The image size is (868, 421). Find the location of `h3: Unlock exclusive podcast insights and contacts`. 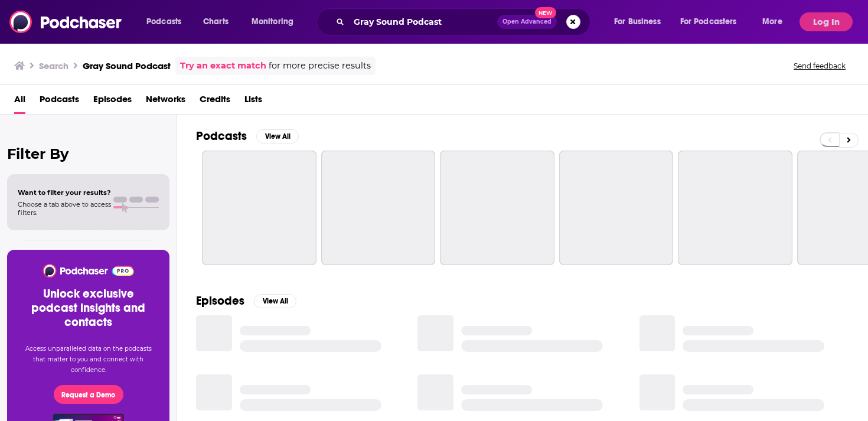

h3: Unlock exclusive podcast insights and contacts is located at coordinates (88, 308).